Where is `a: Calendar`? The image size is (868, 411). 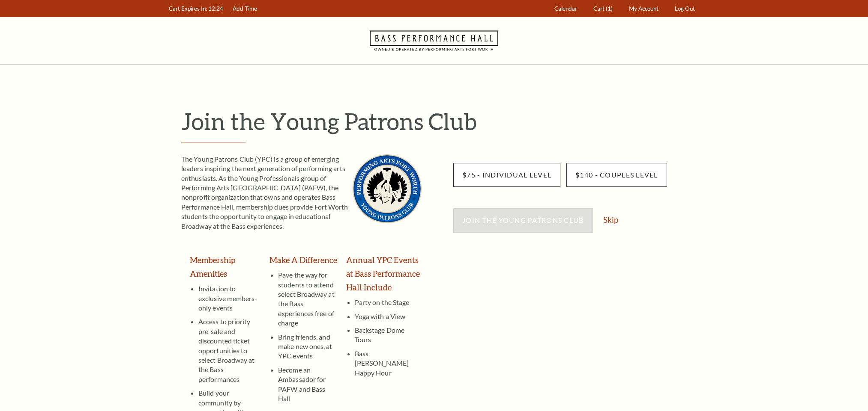 a: Calendar is located at coordinates (566, 8).